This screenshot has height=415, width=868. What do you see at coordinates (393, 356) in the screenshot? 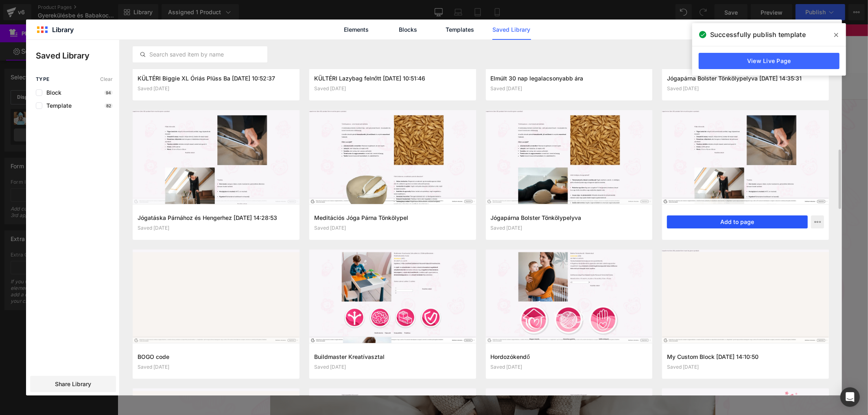
I see `h3: Buildmaster Kreatívasztal` at bounding box center [393, 356].